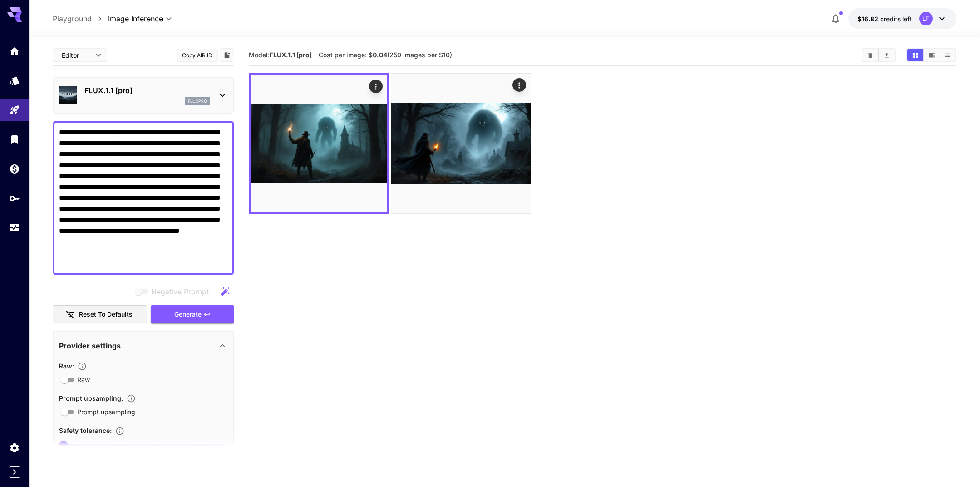 Image resolution: width=980 pixels, height=487 pixels. Describe the element at coordinates (902, 19) in the screenshot. I see `button: $16.82436LF` at that location.